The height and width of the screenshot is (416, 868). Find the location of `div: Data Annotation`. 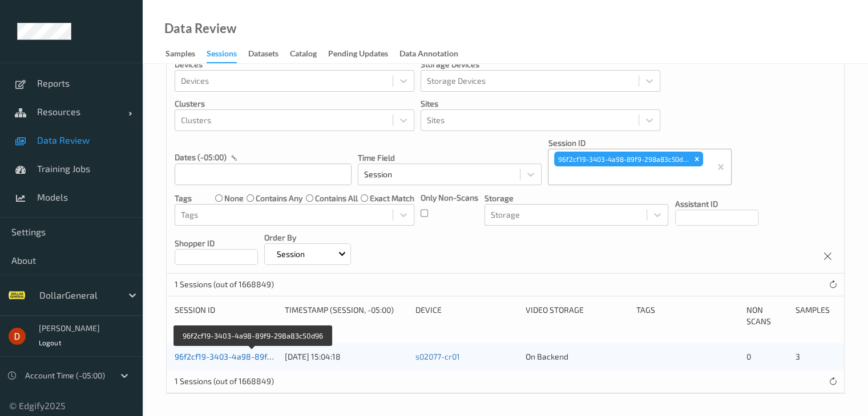

div: Data Annotation is located at coordinates (429, 55).